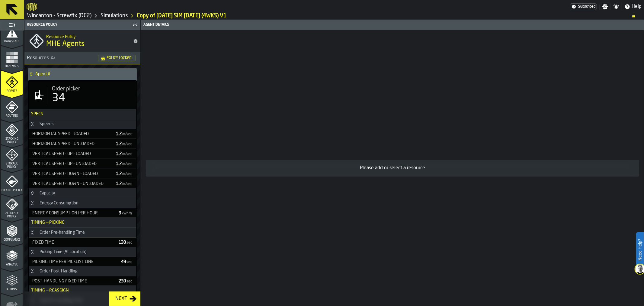  What do you see at coordinates (12, 264) in the screenshot?
I see `span: Analyse` at bounding box center [12, 264].